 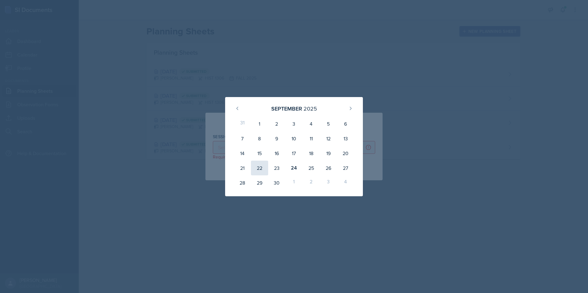 What do you see at coordinates (242, 139) in the screenshot?
I see `div: 7` at bounding box center [242, 139].